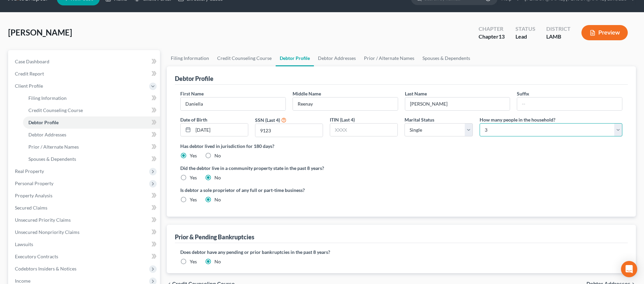 This screenshot has height=284, width=644. Describe the element at coordinates (558, 29) in the screenshot. I see `div: District` at that location.